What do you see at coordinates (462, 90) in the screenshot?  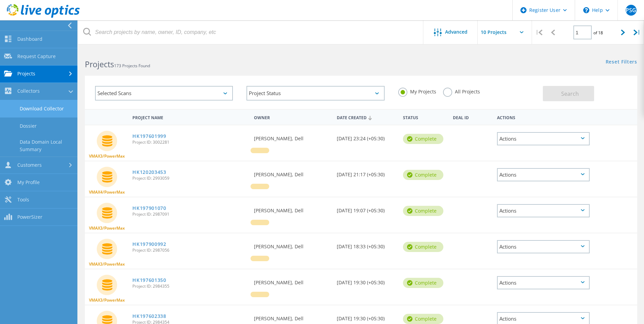 I see `label: All Projects` at bounding box center [462, 90].